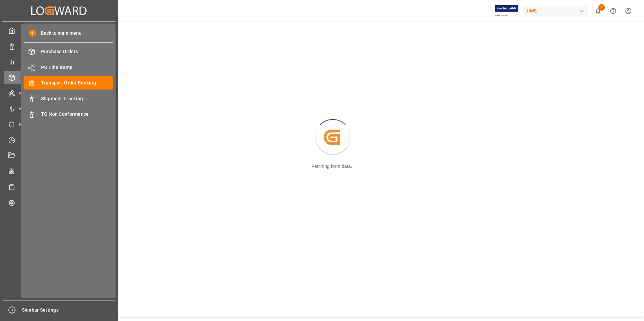 The width and height of the screenshot is (644, 321). Describe the element at coordinates (77, 99) in the screenshot. I see `span: Shipment Tracking` at that location.